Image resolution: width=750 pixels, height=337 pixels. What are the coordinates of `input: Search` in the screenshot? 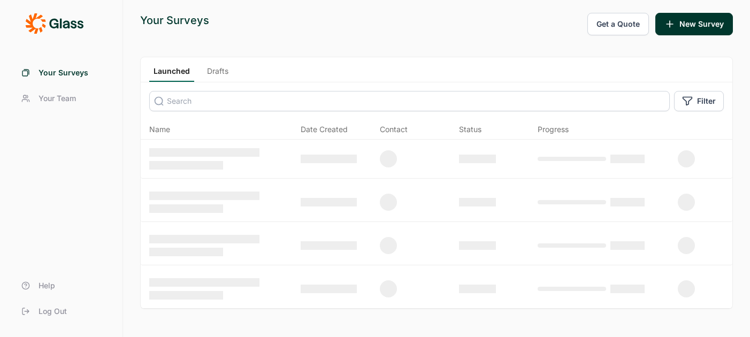 It's located at (409, 101).